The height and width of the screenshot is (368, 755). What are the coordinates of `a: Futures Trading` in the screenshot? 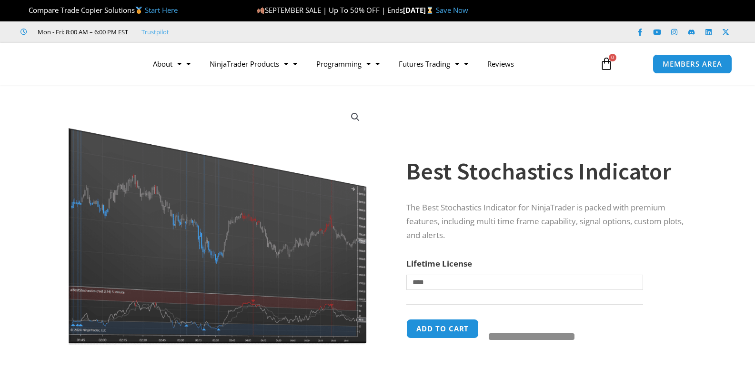 It's located at (434, 64).